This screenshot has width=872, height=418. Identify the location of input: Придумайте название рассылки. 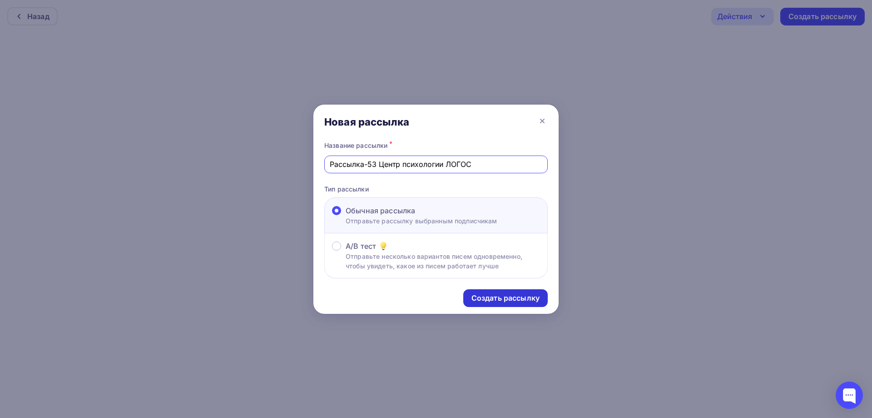
(436, 164).